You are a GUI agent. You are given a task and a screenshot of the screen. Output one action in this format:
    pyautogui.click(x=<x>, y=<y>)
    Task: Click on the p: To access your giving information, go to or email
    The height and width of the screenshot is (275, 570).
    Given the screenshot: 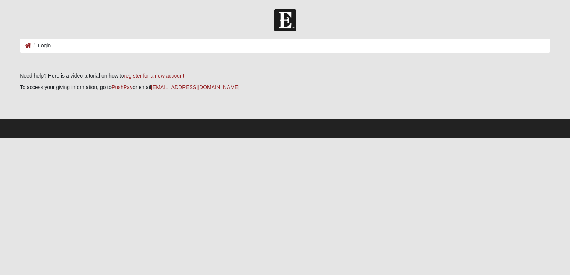 What is the action you would take?
    pyautogui.click(x=285, y=87)
    